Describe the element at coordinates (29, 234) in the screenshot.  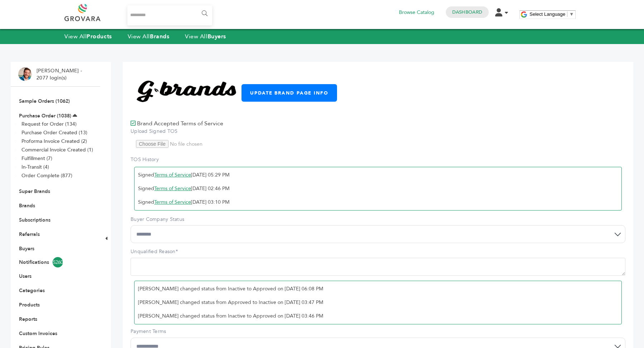
I see `a: Referrals` at that location.